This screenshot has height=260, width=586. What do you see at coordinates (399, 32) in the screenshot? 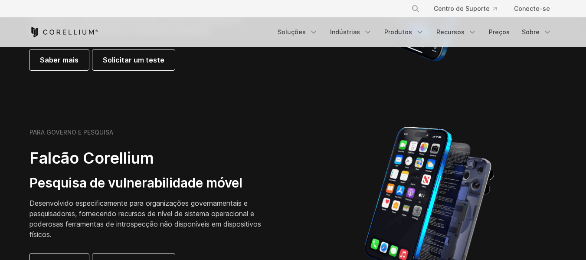
I see `font: Produtos` at bounding box center [399, 32].